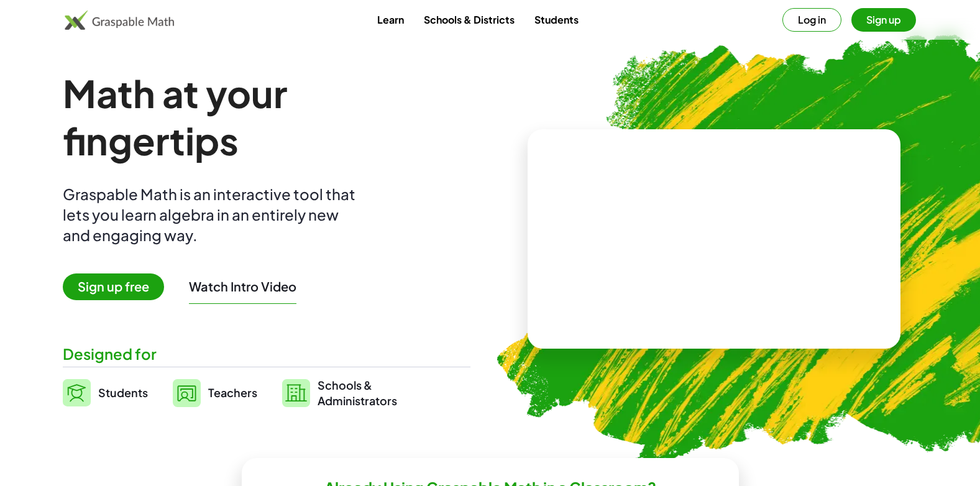  What do you see at coordinates (811, 20) in the screenshot?
I see `button: Log in` at bounding box center [811, 20].